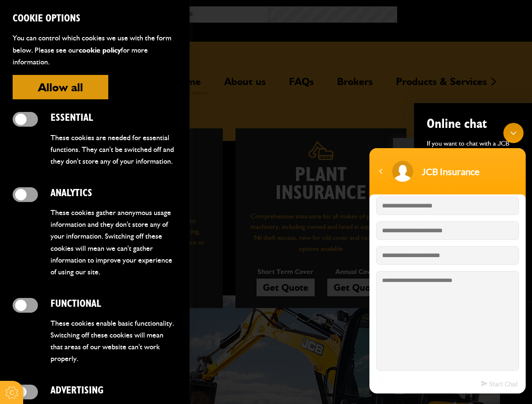  What do you see at coordinates (82, 202) in the screenshot?
I see `textarea: Type your message and hit 'Enter'` at bounding box center [82, 202].